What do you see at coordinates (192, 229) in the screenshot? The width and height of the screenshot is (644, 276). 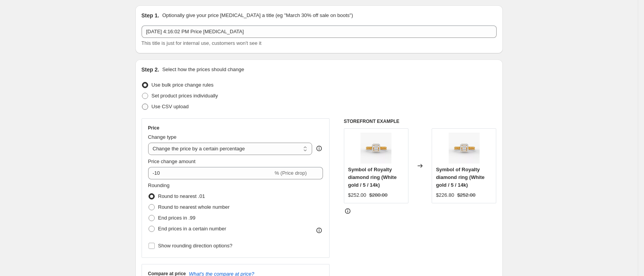 I see `span: End prices in a certain number` at bounding box center [192, 229].